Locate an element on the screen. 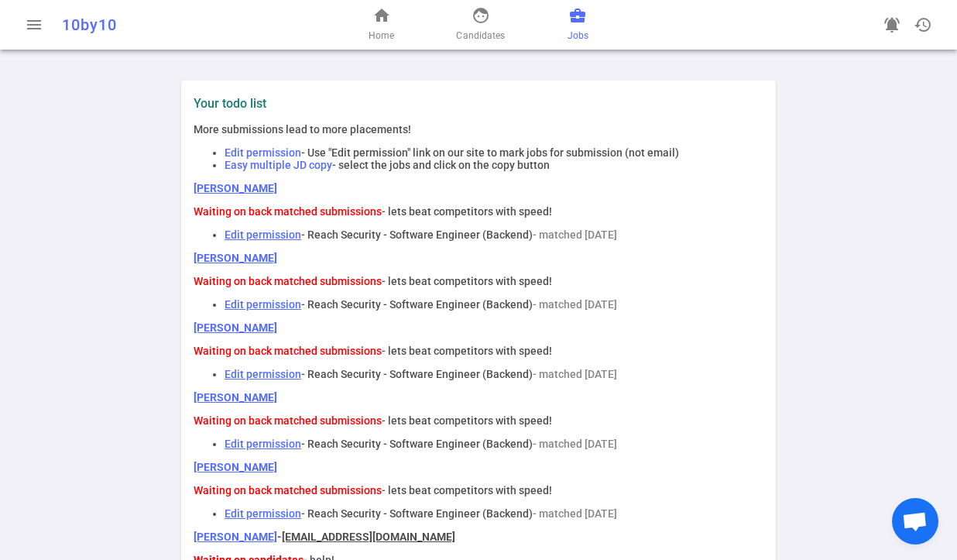 The image size is (957, 560). span: home is located at coordinates (382, 15).